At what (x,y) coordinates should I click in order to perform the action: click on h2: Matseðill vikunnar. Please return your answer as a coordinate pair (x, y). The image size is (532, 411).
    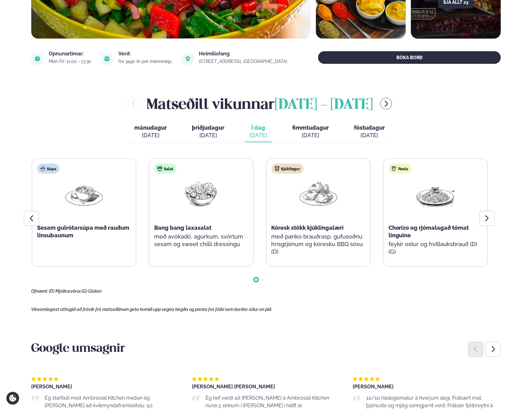
    Looking at the image, I should click on (260, 103).